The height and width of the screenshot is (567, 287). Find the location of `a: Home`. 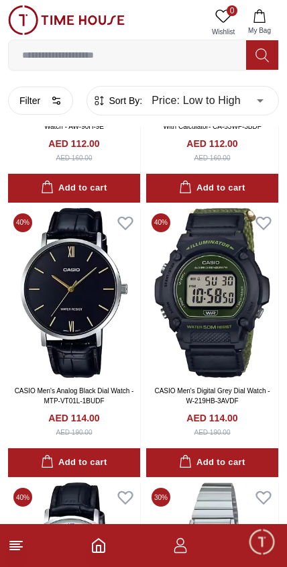

a: Home is located at coordinates (99, 545).